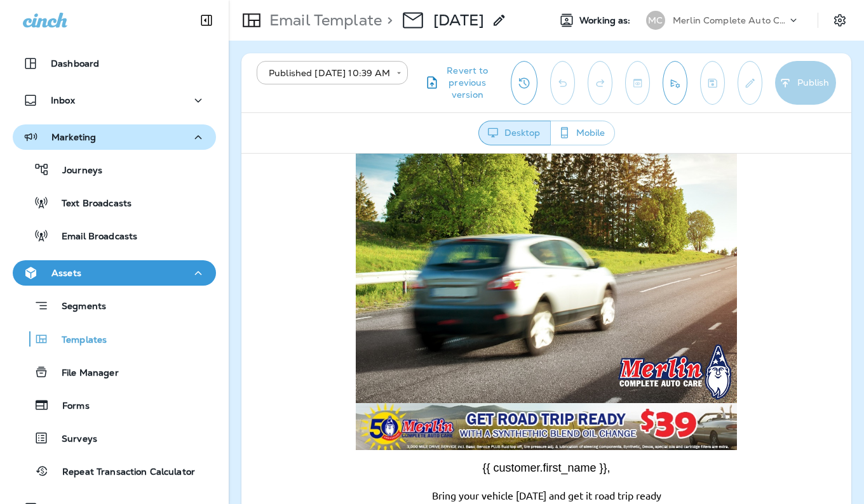 The width and height of the screenshot is (864, 504). Describe the element at coordinates (656, 21) in the screenshot. I see `div: MC` at that location.